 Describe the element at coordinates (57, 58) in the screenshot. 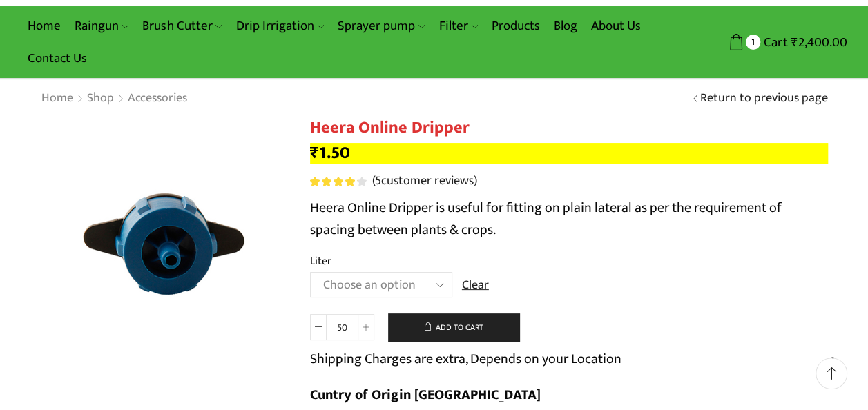

I see `a: Contact Us` at that location.